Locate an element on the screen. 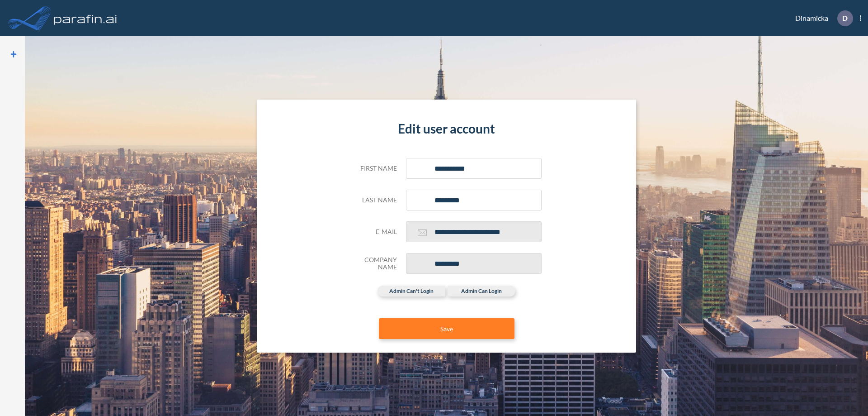  p: D is located at coordinates (845, 18).